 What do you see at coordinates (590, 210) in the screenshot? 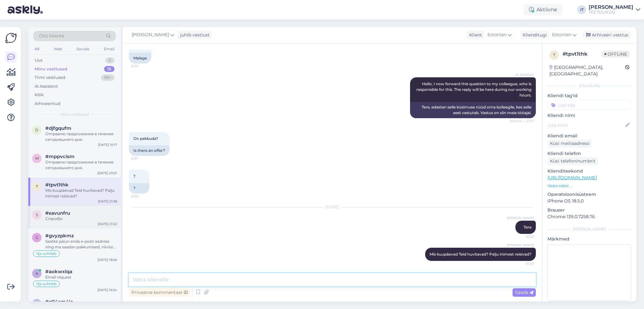
I see `p: Brauser` at bounding box center [590, 210].